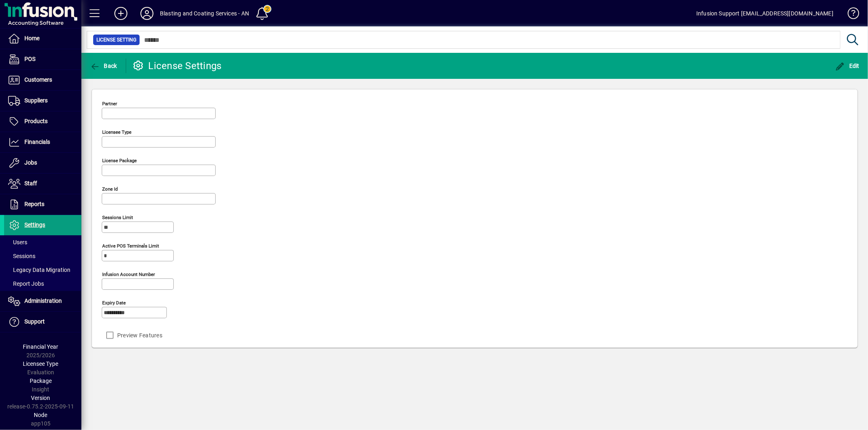 Image resolution: width=868 pixels, height=430 pixels. Describe the element at coordinates (117, 132) in the screenshot. I see `mat-label: Licensee Type` at that location.